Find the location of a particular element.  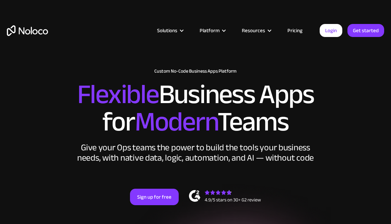

h2: Business Apps for Teams is located at coordinates (196, 108).